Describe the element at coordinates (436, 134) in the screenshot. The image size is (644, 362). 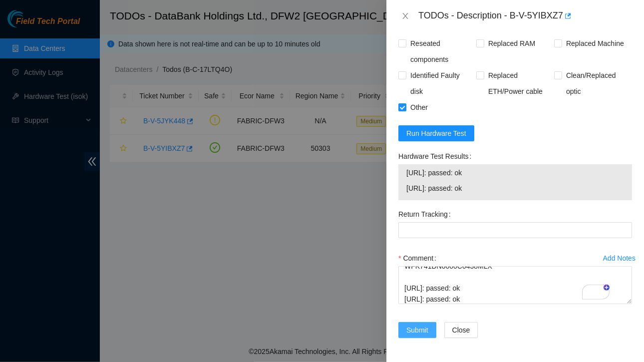
I see `span: Run Hardware Test` at that location.